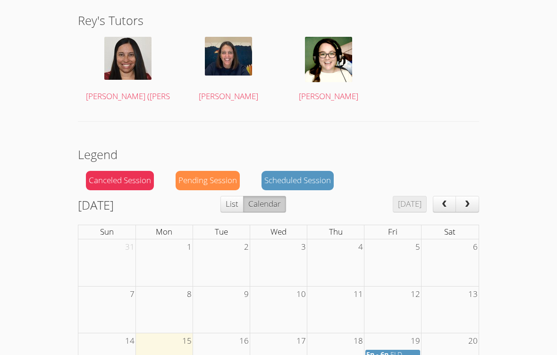  I want to click on span: 31, so click(130, 247).